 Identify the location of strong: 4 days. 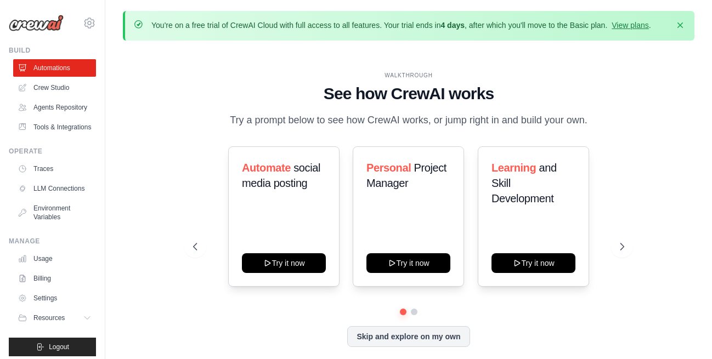
(452, 25).